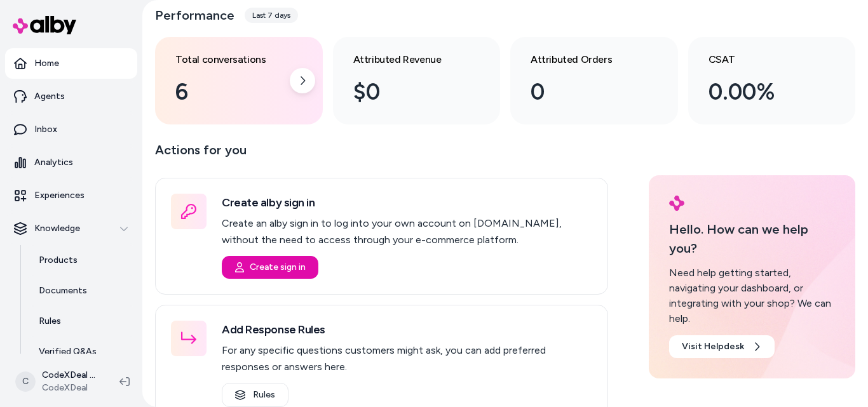  Describe the element at coordinates (63, 291) in the screenshot. I see `p: Documents` at that location.